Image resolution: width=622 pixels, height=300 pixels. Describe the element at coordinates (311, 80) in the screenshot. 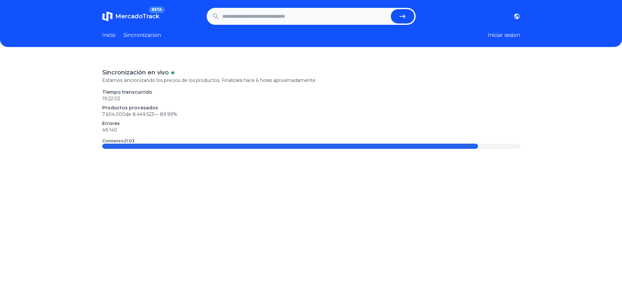

I see `p: Estamos sincronizando los precios de los productos. Finalizará hace 6 horas aproximadamente.` at that location.